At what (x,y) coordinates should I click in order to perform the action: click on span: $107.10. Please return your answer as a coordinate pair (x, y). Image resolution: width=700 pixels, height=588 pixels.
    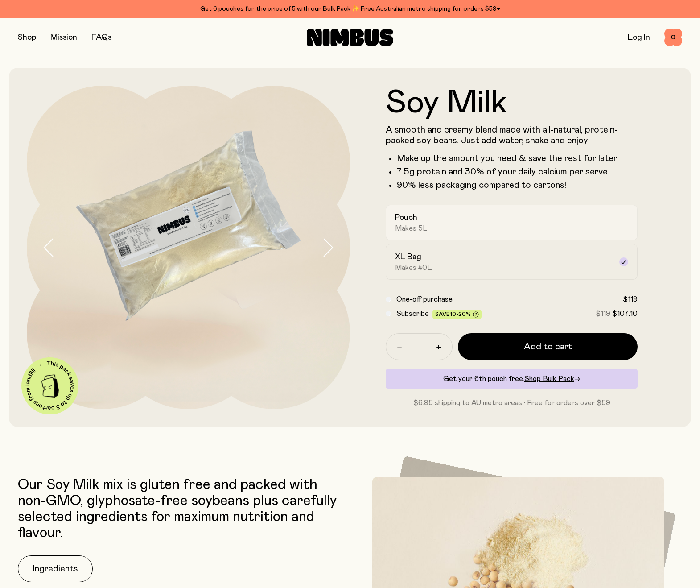
    Looking at the image, I should click on (625, 314).